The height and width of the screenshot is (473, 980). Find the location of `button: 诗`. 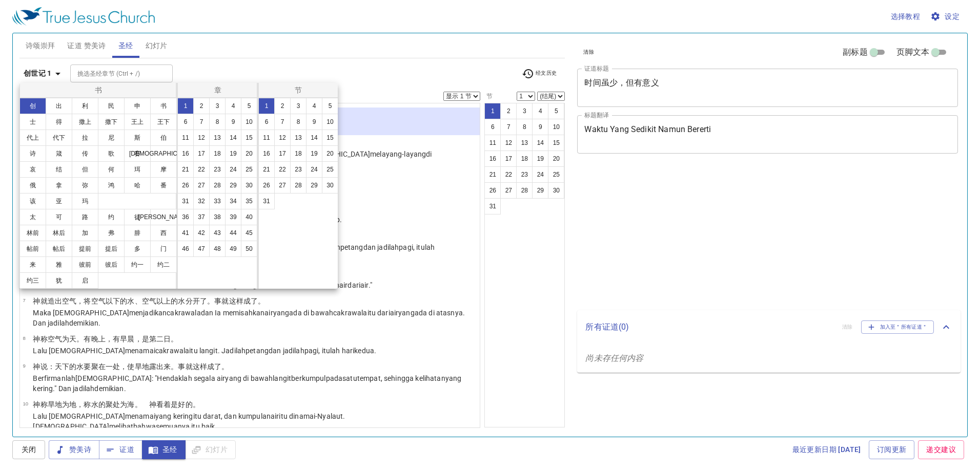

button: 诗 is located at coordinates (33, 154).